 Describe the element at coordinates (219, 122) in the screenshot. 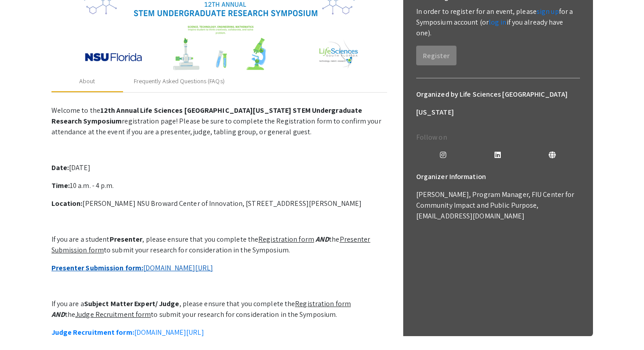

I see `p: Welcome to the registration page! Please be sure to complete the Registration form to confirm you...` at that location.